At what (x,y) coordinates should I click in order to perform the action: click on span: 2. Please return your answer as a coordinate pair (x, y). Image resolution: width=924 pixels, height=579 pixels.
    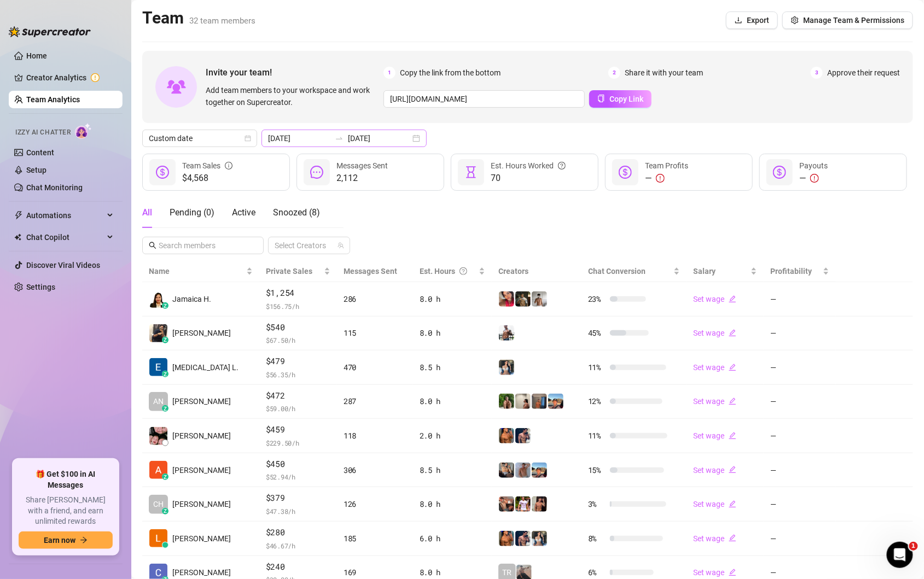
    Looking at the image, I should click on (614, 73).